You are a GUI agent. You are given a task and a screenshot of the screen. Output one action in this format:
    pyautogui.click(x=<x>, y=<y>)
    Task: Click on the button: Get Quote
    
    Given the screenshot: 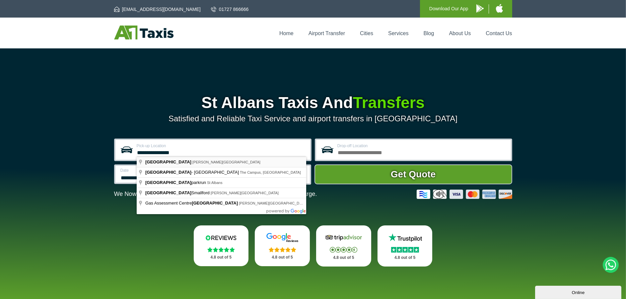 What is the action you would take?
    pyautogui.click(x=413, y=174)
    